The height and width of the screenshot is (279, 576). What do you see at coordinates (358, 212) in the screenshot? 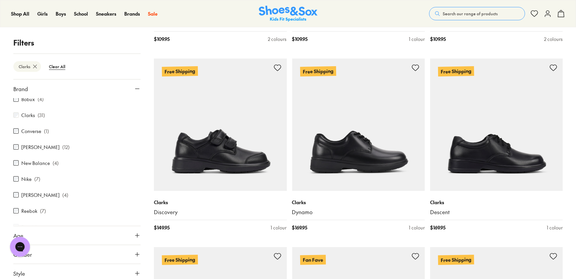
I see `a: Dynamo` at bounding box center [358, 212].